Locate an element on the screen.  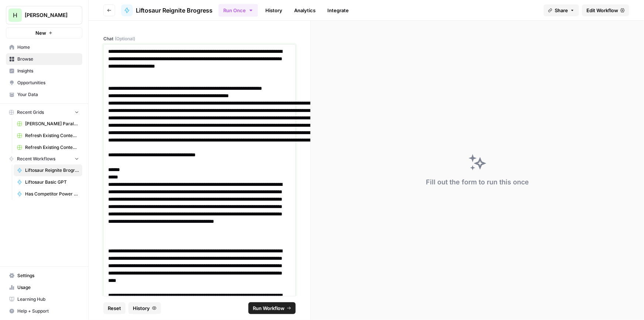
button: Run Once is located at coordinates (238, 11).